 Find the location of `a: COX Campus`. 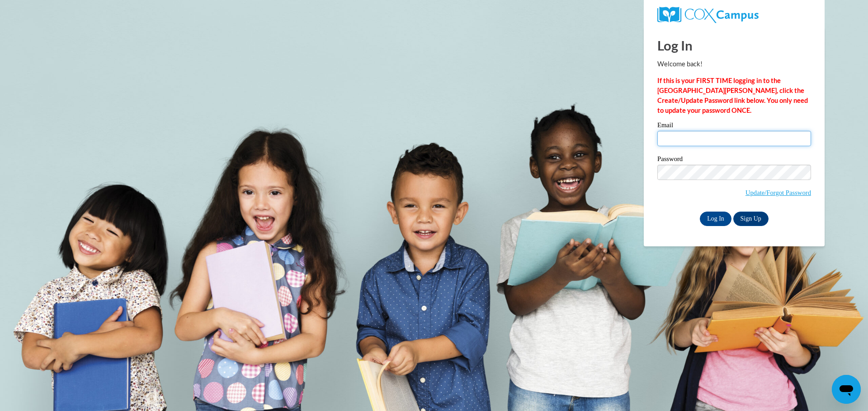

a: COX Campus is located at coordinates (734, 15).